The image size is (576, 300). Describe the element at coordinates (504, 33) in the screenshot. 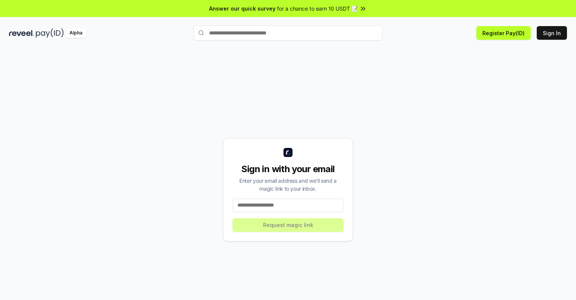

I see `button: Register Pay(ID)` at that location.